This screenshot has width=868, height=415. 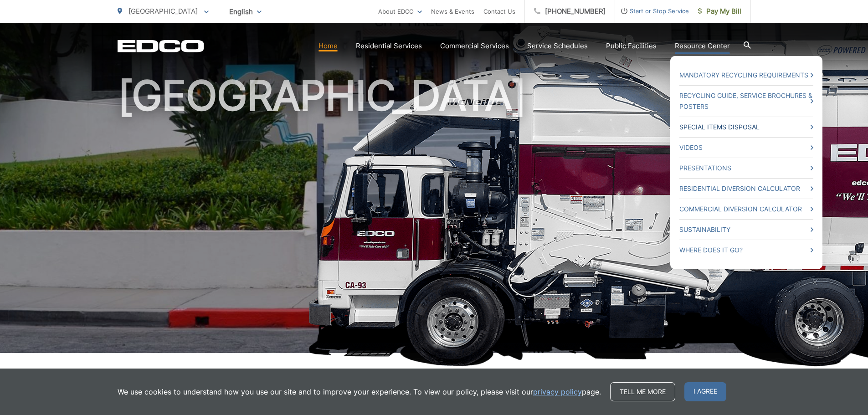 I want to click on a: Sustainability, so click(x=747, y=230).